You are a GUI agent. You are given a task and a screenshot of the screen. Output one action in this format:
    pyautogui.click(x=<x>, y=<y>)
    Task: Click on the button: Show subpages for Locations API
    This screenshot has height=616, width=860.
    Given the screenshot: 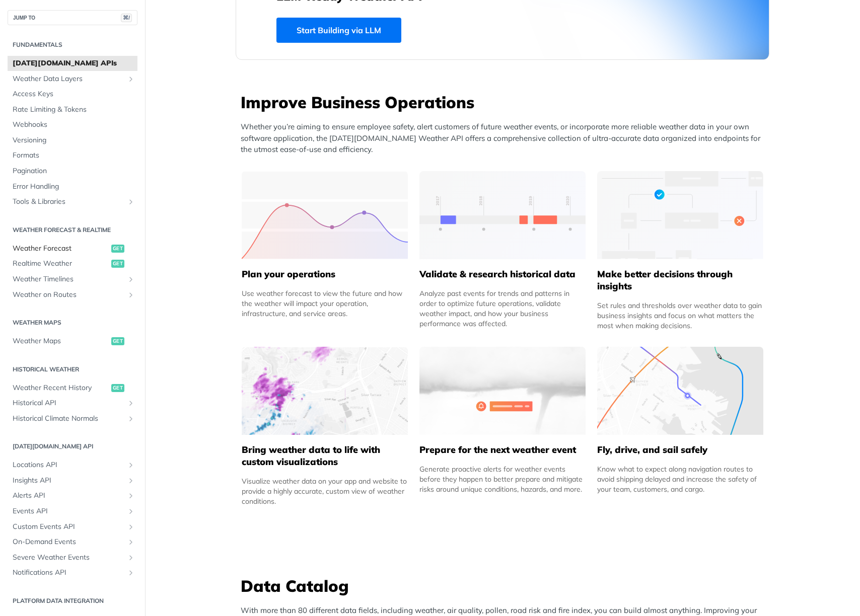 What is the action you would take?
    pyautogui.click(x=131, y=465)
    